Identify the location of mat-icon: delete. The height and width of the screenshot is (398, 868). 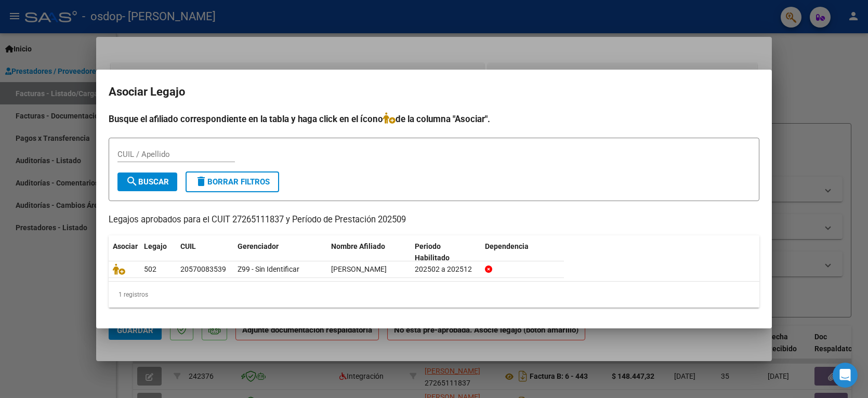
(201, 181).